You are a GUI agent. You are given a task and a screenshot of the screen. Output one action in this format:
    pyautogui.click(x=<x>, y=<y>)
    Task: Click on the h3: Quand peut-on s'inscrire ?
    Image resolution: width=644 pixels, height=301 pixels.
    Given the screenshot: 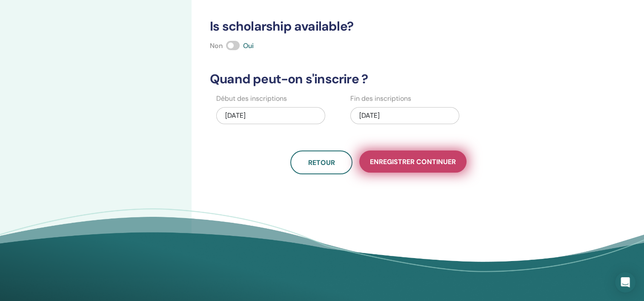 What is the action you would take?
    pyautogui.click(x=378, y=79)
    